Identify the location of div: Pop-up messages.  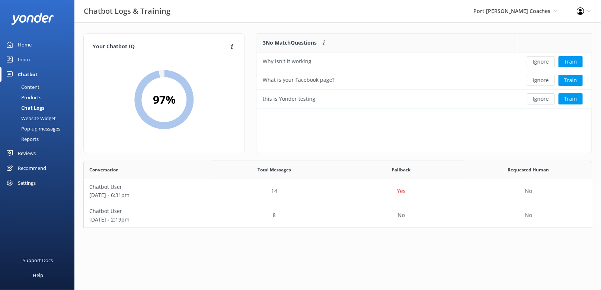
(32, 129).